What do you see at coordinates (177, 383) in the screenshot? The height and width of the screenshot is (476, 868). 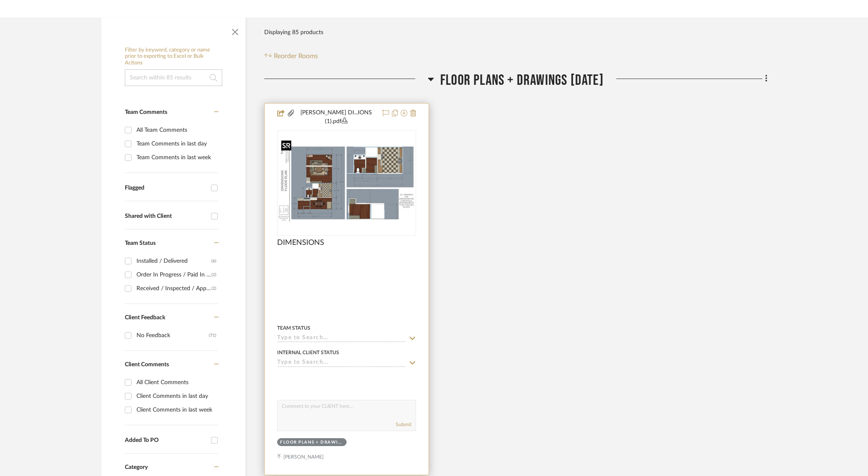 I see `div: All Client Comments` at bounding box center [177, 383].